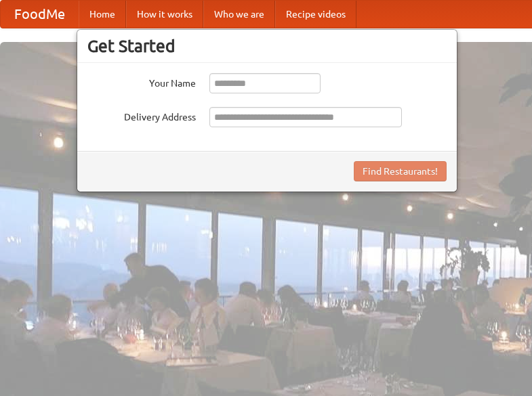 The height and width of the screenshot is (396, 532). Describe the element at coordinates (165, 14) in the screenshot. I see `a: How it works` at that location.